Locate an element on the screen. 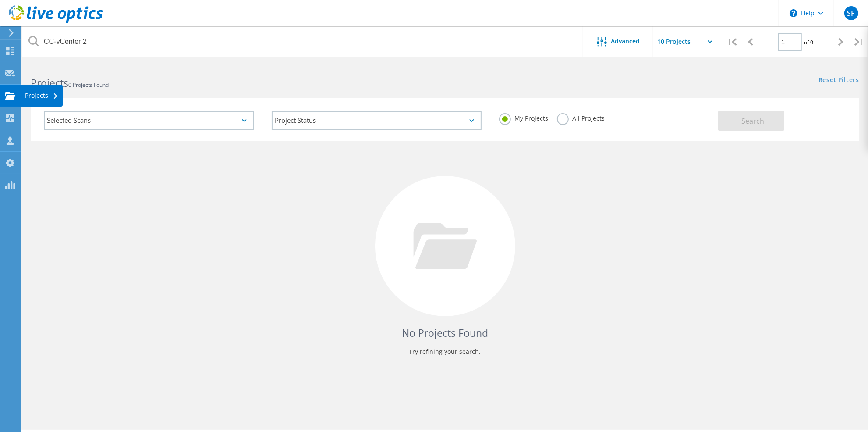 The width and height of the screenshot is (868, 432). div: Projects is located at coordinates (42, 96).